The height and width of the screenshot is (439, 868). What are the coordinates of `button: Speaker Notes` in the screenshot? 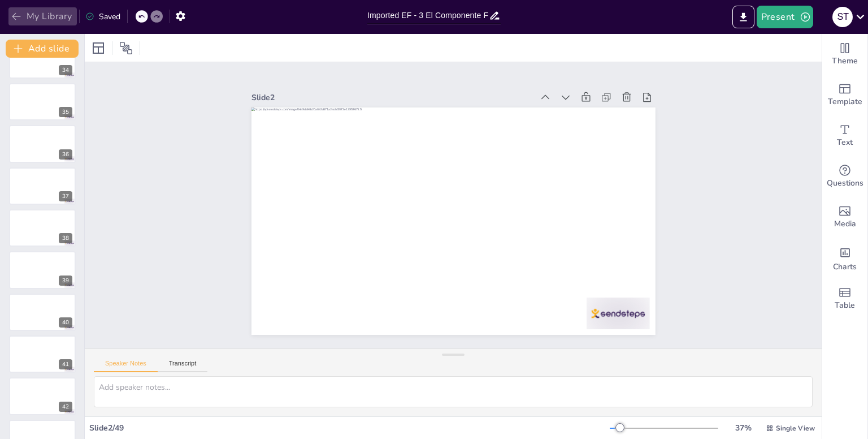 It's located at (125, 366).